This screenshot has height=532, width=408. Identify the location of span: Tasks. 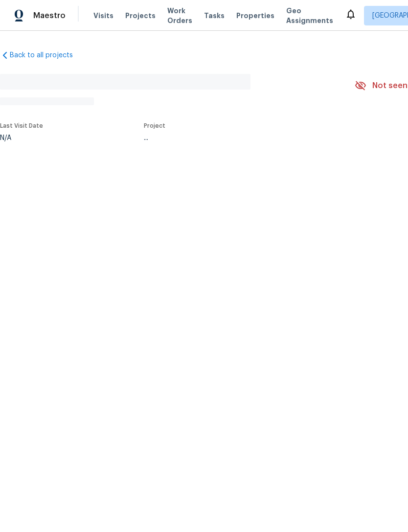
(214, 16).